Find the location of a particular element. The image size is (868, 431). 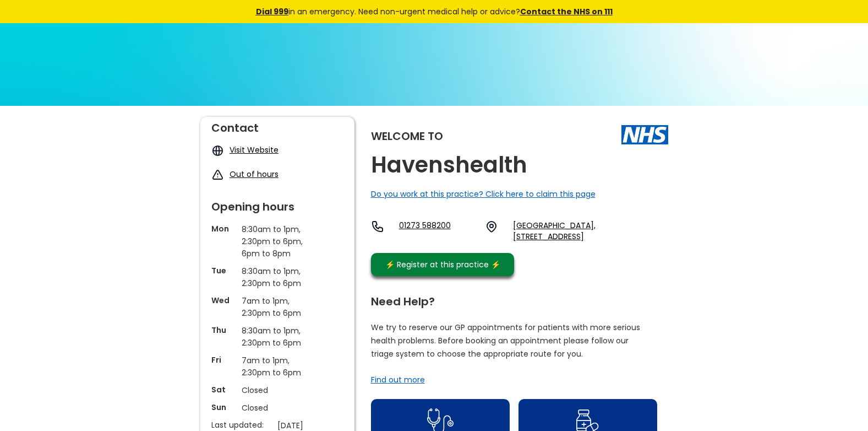

img: telephone icon is located at coordinates (378, 226).